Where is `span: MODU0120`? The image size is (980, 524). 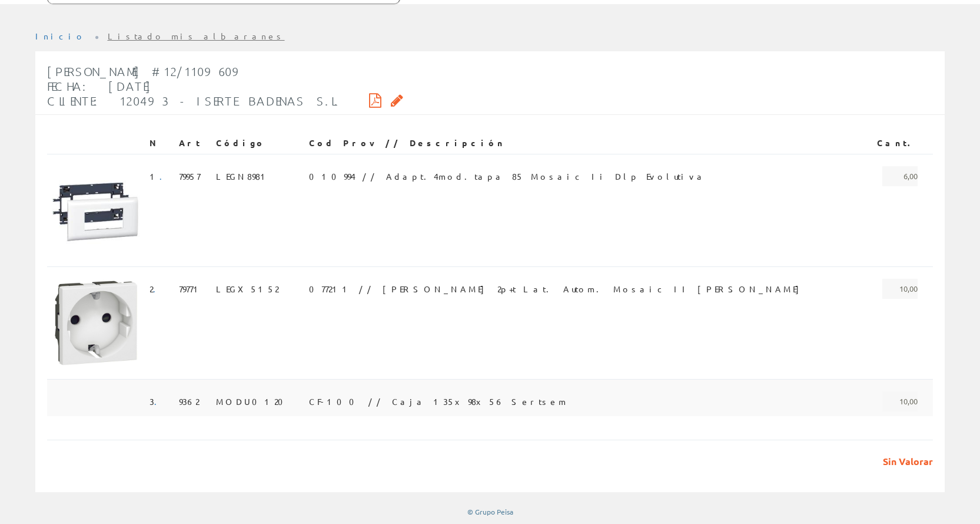 span: MODU0120 is located at coordinates (253, 401).